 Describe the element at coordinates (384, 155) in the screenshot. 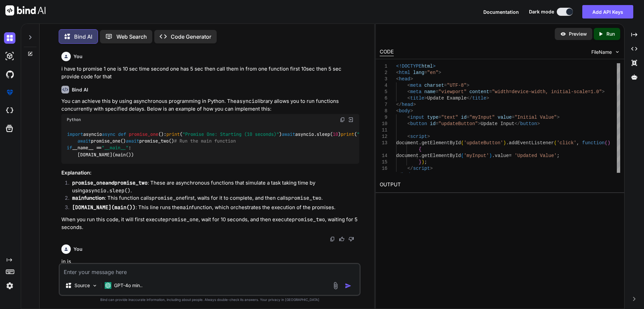

I see `div: 14` at that location.